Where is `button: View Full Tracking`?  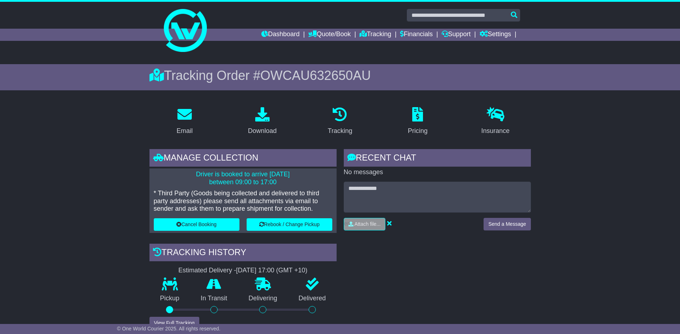 button: View Full Tracking is located at coordinates (174, 323).